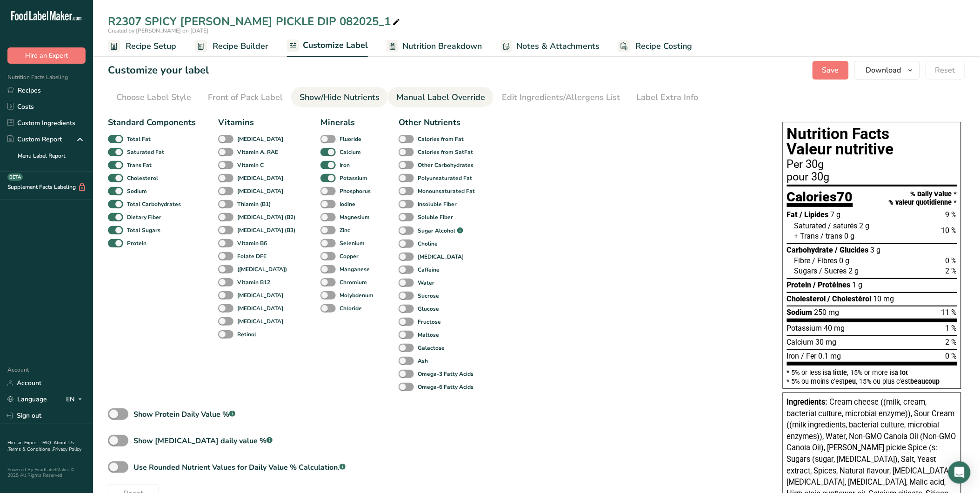 This screenshot has width=980, height=493. I want to click on div: Standard Components, so click(151, 122).